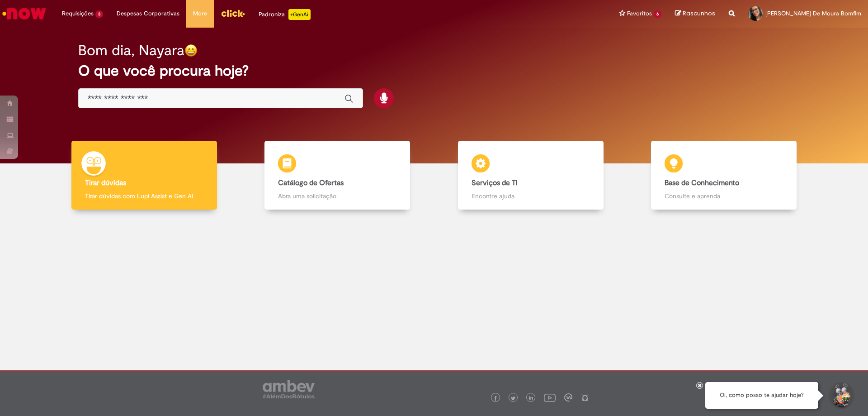 The width and height of the screenshot is (868, 416). Describe the element at coordinates (299, 15) in the screenshot. I see `p: +GenAi` at that location.